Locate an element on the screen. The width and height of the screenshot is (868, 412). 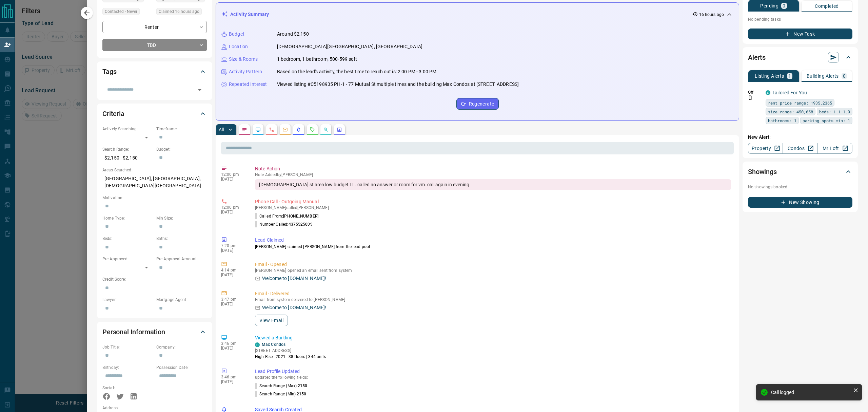
span: bathrooms: 1 is located at coordinates (782, 120).